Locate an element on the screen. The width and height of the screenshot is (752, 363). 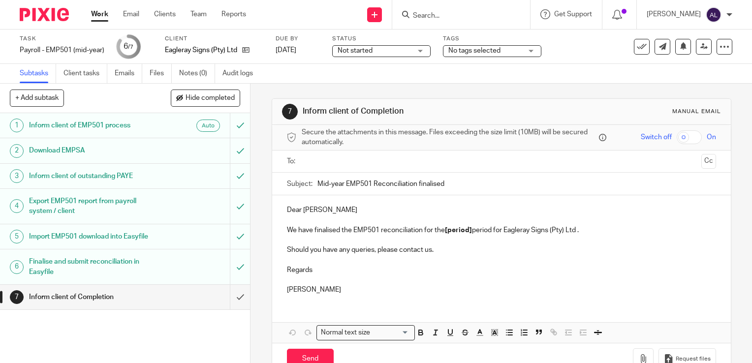
i: Open client page is located at coordinates (245, 50).